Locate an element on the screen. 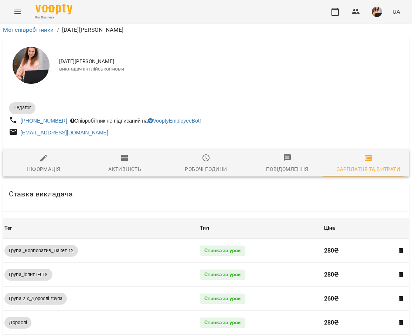  button: Menu is located at coordinates (18, 12).